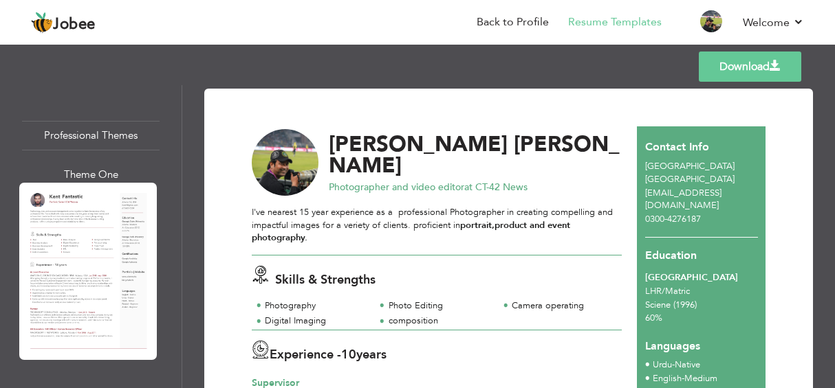 Image resolution: width=835 pixels, height=388 pixels. I want to click on span: Sciene, so click(657, 305).